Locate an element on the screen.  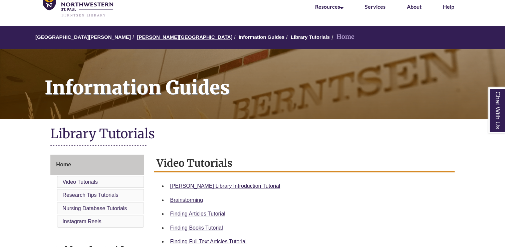
a: Research Tips Tutorials is located at coordinates (90, 194).